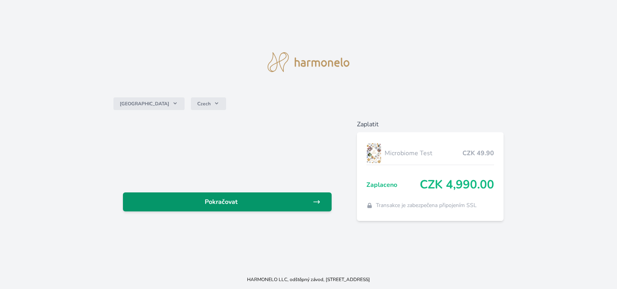 This screenshot has height=289, width=617. What do you see at coordinates (393, 185) in the screenshot?
I see `span: Zaplaceno` at bounding box center [393, 185].